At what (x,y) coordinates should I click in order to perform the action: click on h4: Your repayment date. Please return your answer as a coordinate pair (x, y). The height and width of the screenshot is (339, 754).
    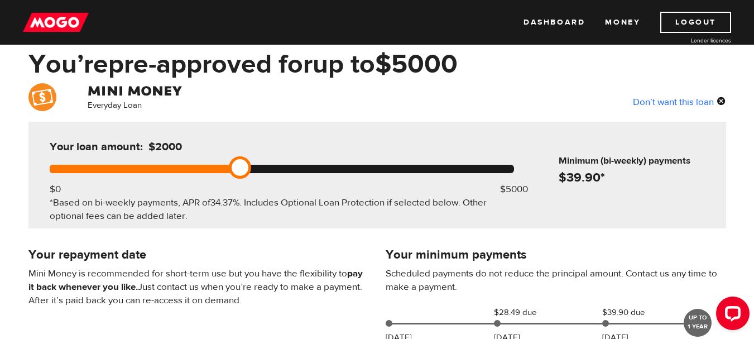
    Looking at the image, I should click on (199, 255).